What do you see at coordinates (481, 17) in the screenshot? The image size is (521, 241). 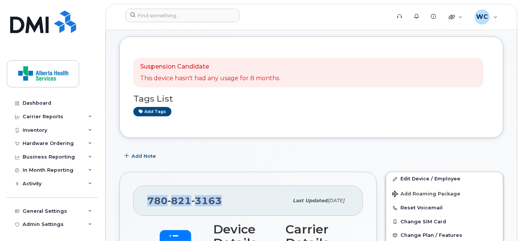 I see `span: WC` at bounding box center [481, 17].